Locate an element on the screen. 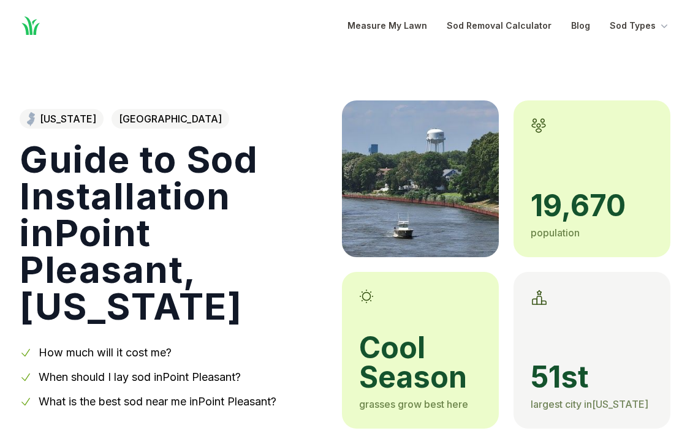  span: 19,670 is located at coordinates (592, 206).